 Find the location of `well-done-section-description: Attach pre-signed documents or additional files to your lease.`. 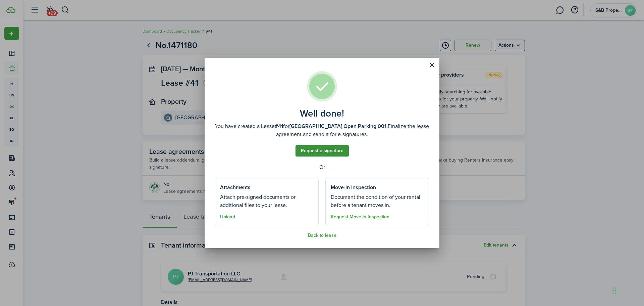

well-done-section-description: Attach pre-signed documents or additional files to your lease. is located at coordinates (267, 201).